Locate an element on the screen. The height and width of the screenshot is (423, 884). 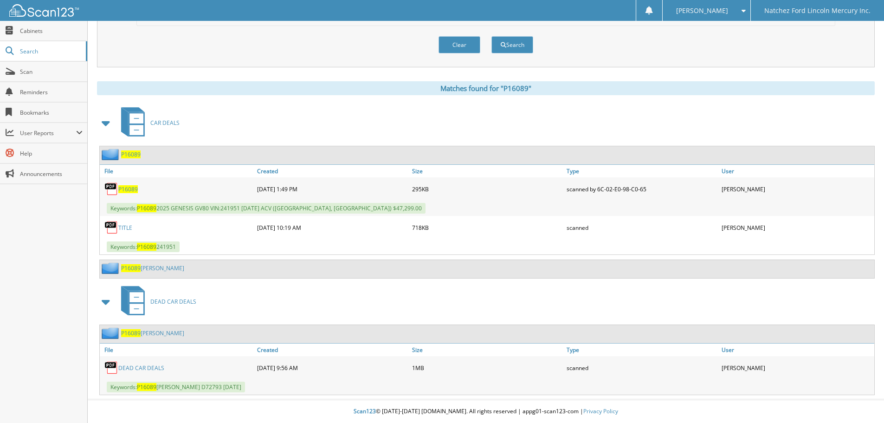
a: CAR DEALS is located at coordinates (148, 123).